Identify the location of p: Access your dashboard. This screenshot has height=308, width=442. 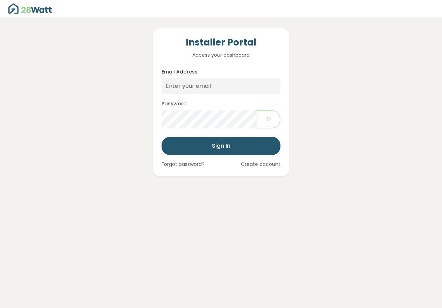
(221, 55).